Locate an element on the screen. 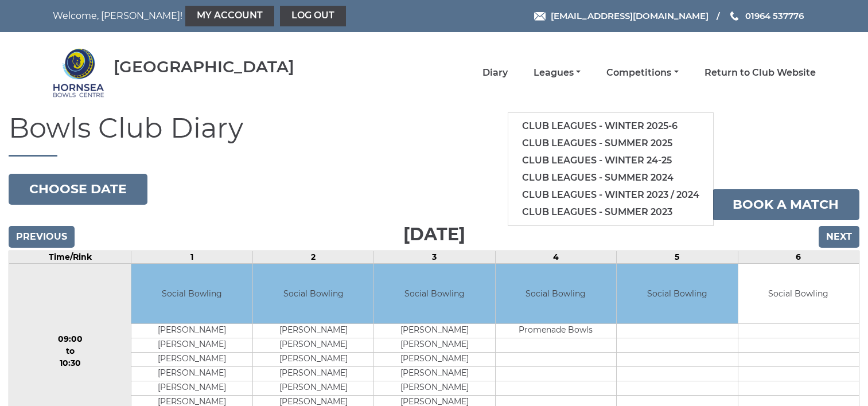 The height and width of the screenshot is (406, 868). a: Leagues is located at coordinates (557, 73).